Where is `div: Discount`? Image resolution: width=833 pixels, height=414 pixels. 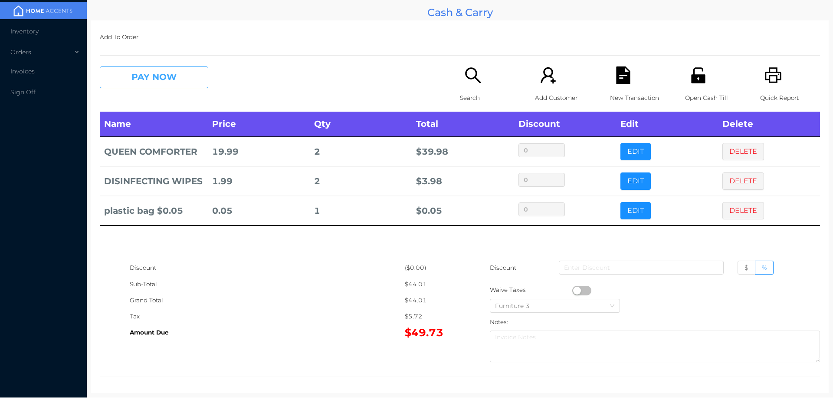 div: Discount is located at coordinates (267, 267).